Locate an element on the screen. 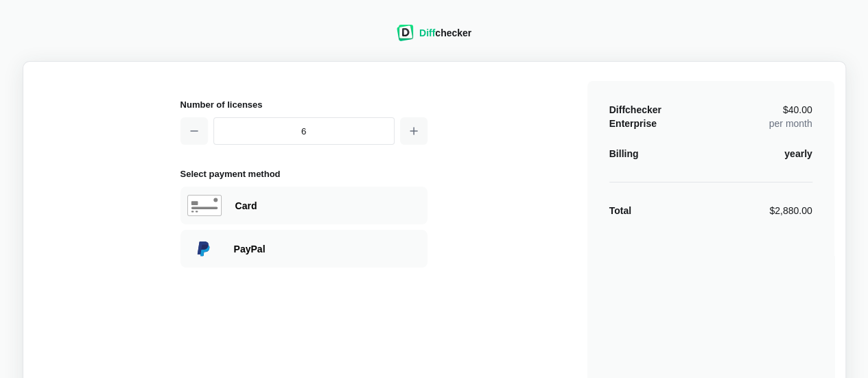  div: $2,880.00 is located at coordinates (790, 211).